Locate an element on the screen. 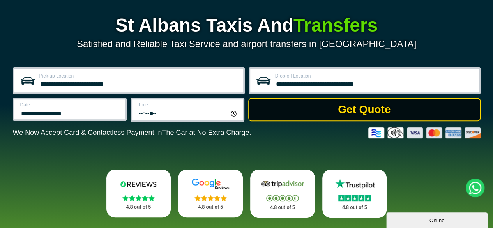 The image size is (493, 228). label: Date is located at coordinates (70, 105).